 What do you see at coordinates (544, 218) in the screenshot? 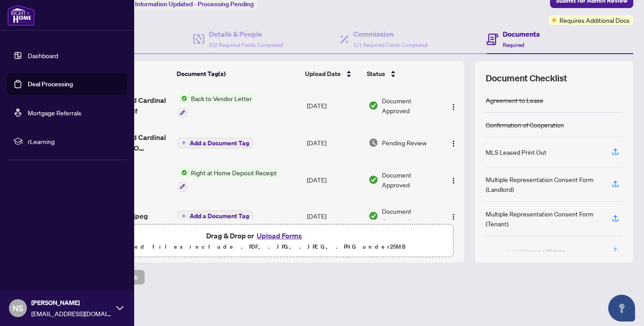
I see `div: Multiple Representation Consent Form (Tenant)` at bounding box center [544, 218].